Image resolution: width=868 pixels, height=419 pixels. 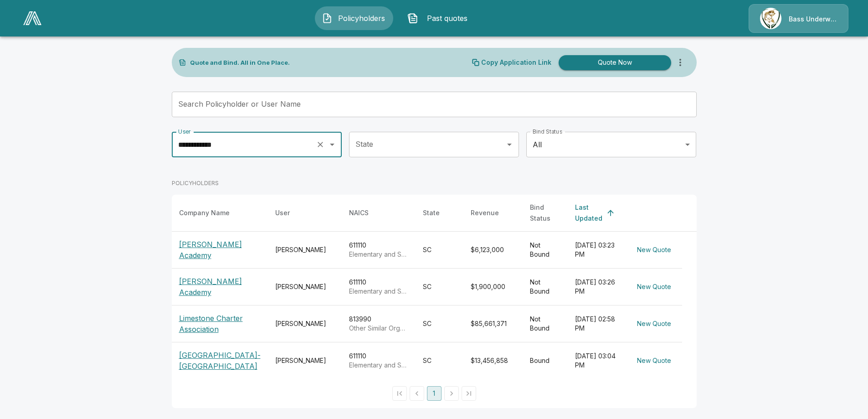 What do you see at coordinates (240, 63) in the screenshot?
I see `p: Quote and Bind. All in One Place.` at bounding box center [240, 63].